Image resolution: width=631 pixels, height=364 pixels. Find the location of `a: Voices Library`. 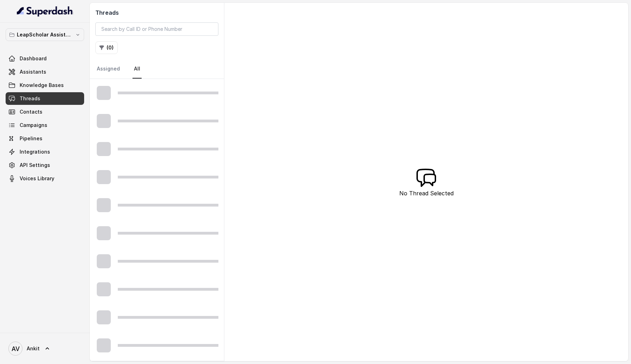

a: Voices Library is located at coordinates (45, 179).